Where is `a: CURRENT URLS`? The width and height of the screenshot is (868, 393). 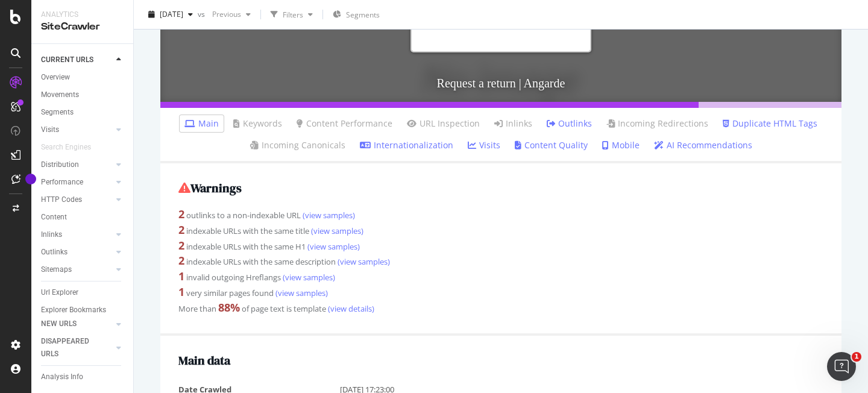 a: CURRENT URLS is located at coordinates (76, 60).